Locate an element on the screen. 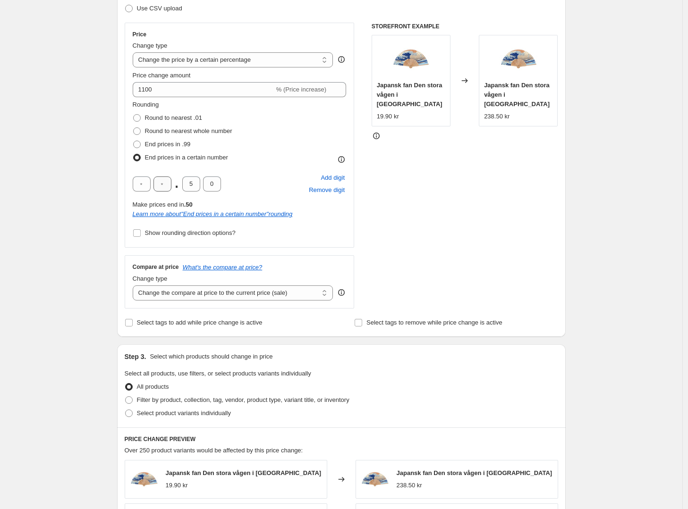 The height and width of the screenshot is (509, 688). h6: STOREFRONT EXAMPLE is located at coordinates (464, 26).